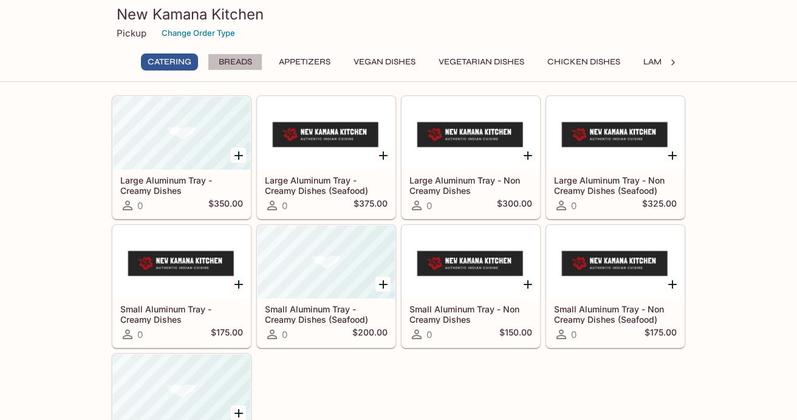  I want to click on h5: $350.00, so click(225, 205).